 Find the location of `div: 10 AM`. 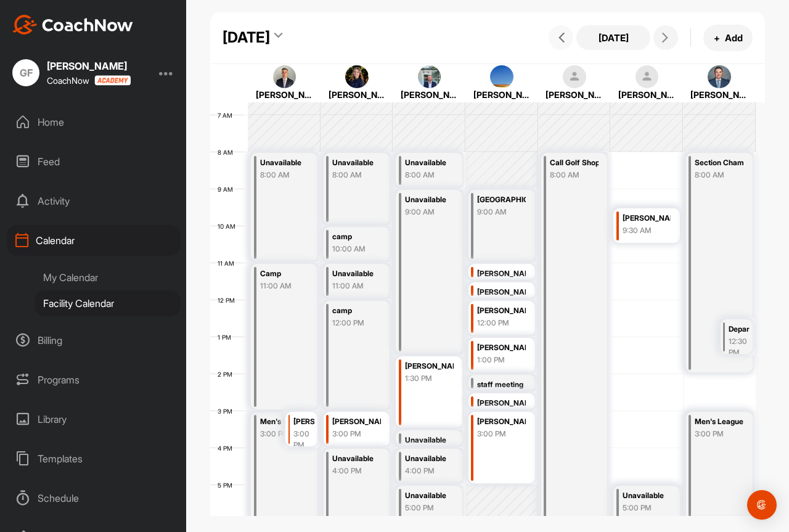

div: 10 AM is located at coordinates (229, 226).